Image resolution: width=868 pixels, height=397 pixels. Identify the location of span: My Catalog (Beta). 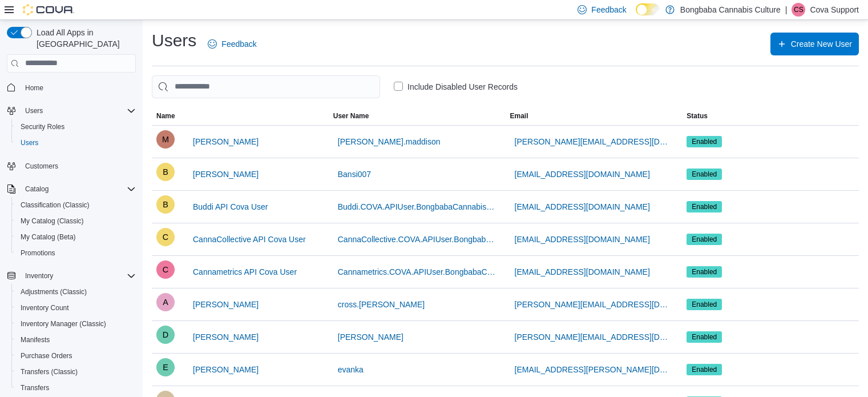
(76, 237).